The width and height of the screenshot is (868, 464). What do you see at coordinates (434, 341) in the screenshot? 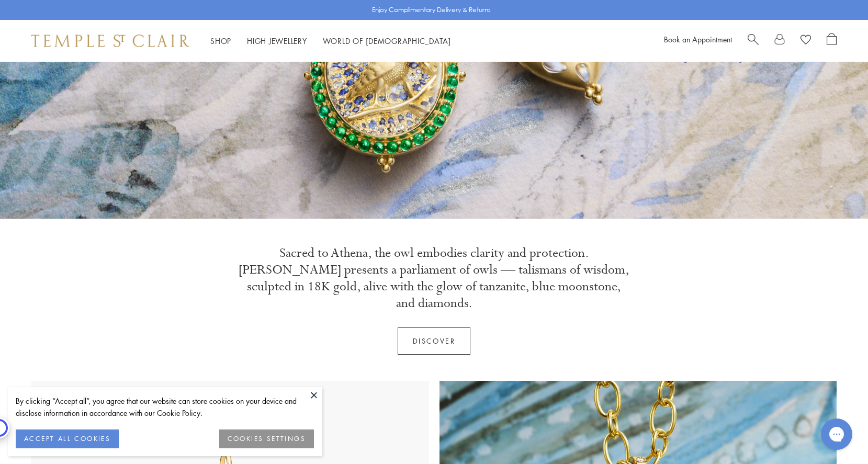
I see `a: Discover` at bounding box center [434, 341].